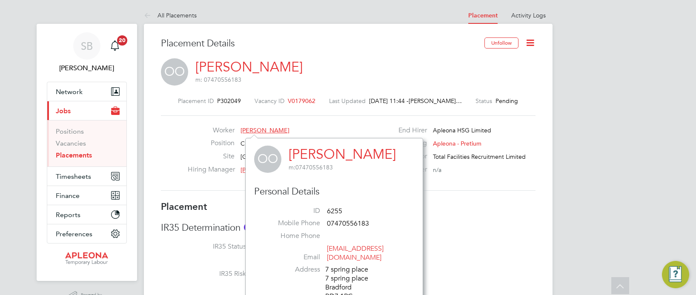  What do you see at coordinates (483, 15) in the screenshot?
I see `a: Placement` at bounding box center [483, 15].